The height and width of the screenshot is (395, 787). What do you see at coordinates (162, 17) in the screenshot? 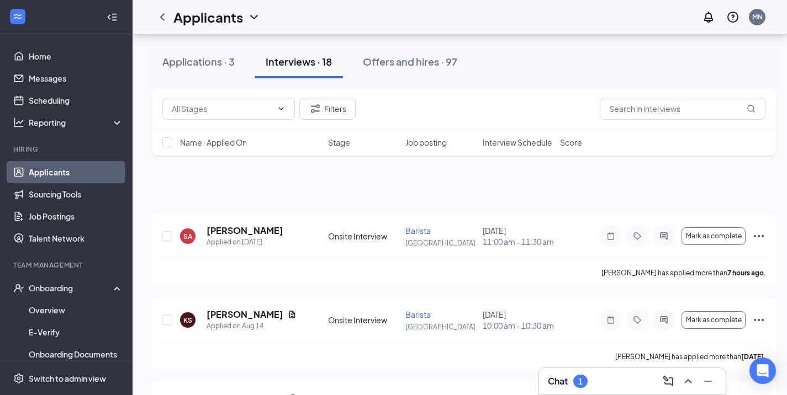
I see `a: ChevronLeft` at bounding box center [162, 17].